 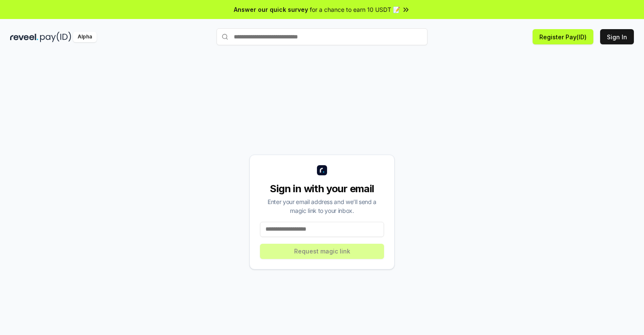 I want to click on span: for a chance to earn 10 USDT 📝, so click(x=355, y=9).